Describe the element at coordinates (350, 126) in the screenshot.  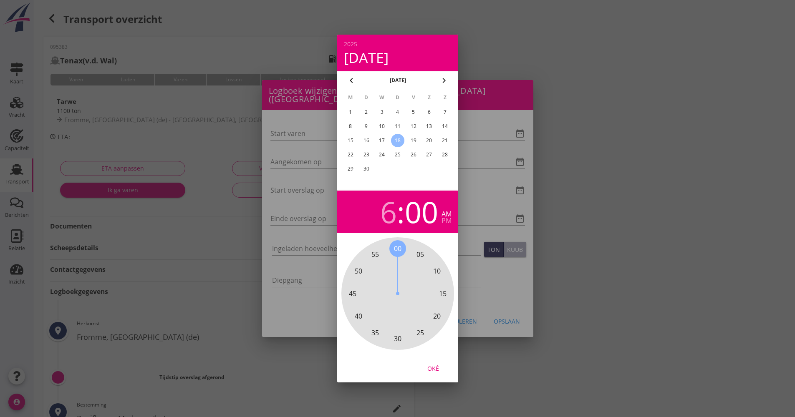
I see `div: 8` at that location.